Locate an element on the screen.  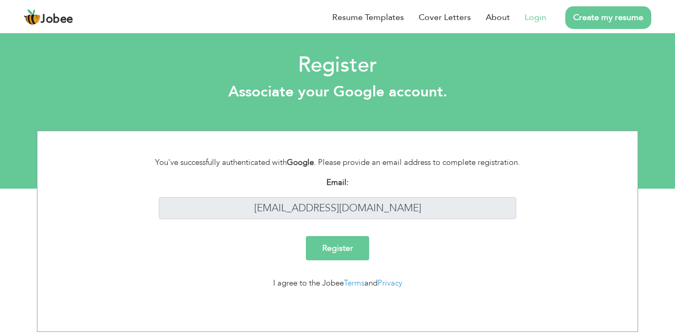
a: Terms is located at coordinates (354, 283).